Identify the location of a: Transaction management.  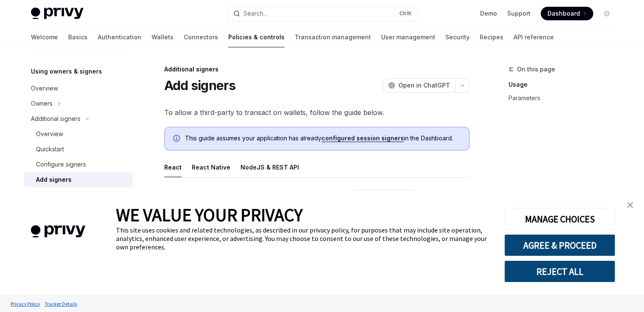
(333, 37).